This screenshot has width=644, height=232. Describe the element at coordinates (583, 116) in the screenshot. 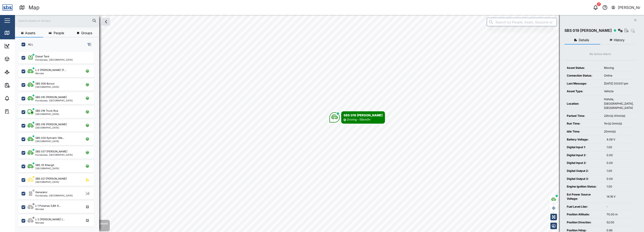

I see `div: Parked Time:` at that location.